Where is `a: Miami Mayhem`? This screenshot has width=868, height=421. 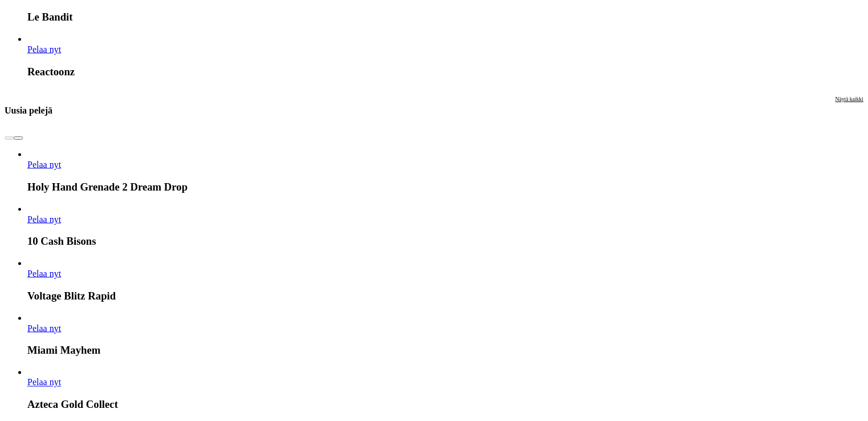 a: Miami Mayhem is located at coordinates (44, 328).